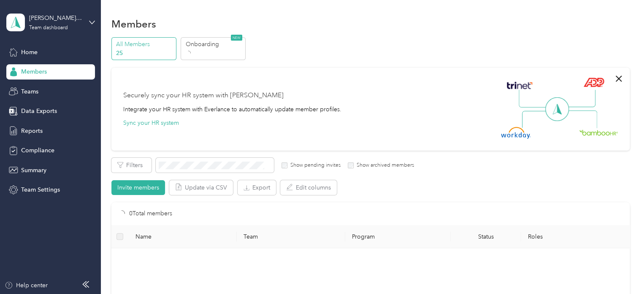 The image size is (644, 294). What do you see at coordinates (40, 189) in the screenshot?
I see `span: Team Settings` at bounding box center [40, 189].